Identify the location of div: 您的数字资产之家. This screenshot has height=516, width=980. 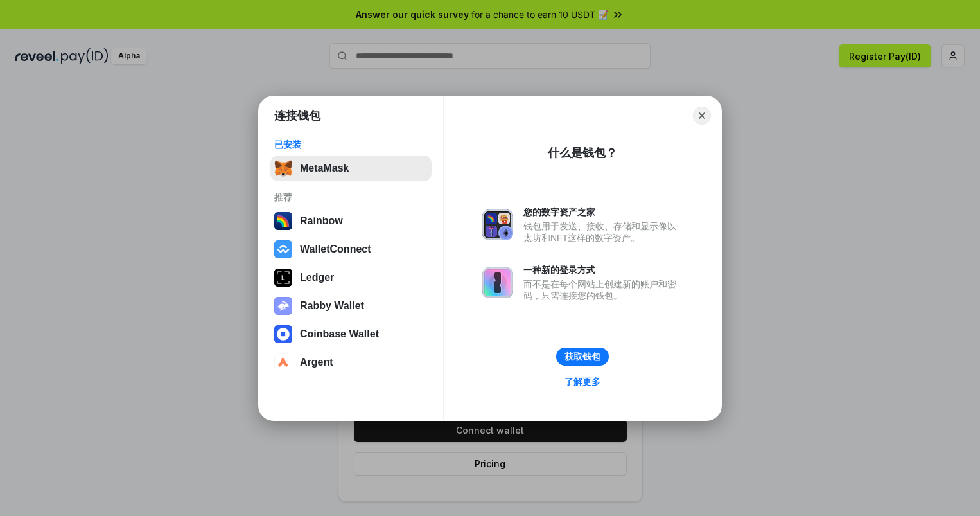
(603, 212).